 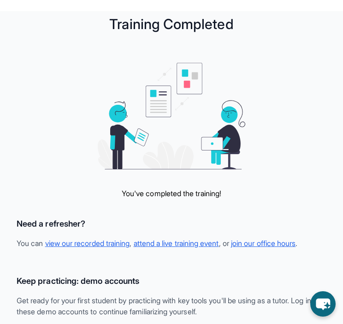 I want to click on a: attend a live training event, so click(x=176, y=243).